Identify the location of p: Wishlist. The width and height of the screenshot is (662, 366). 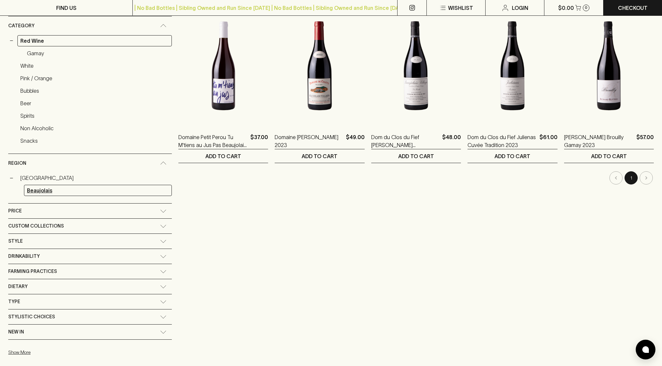
(461, 8).